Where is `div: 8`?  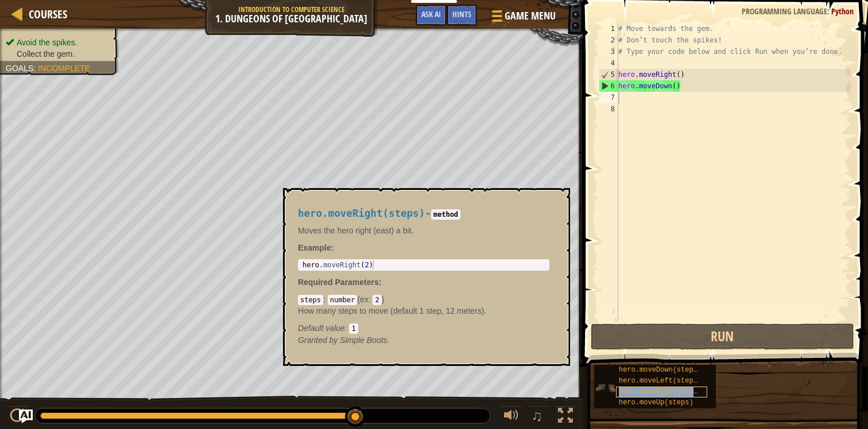
div: 8 is located at coordinates (608, 109).